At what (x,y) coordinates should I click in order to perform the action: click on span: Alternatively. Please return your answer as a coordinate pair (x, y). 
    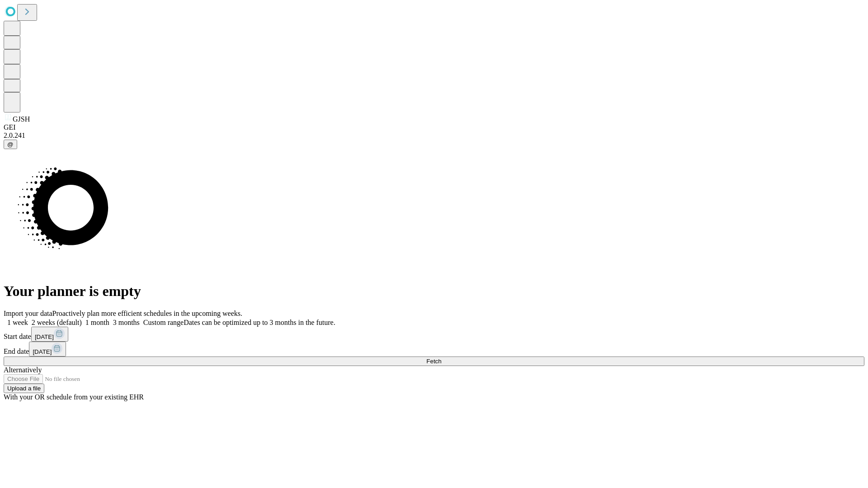
    Looking at the image, I should click on (22, 370).